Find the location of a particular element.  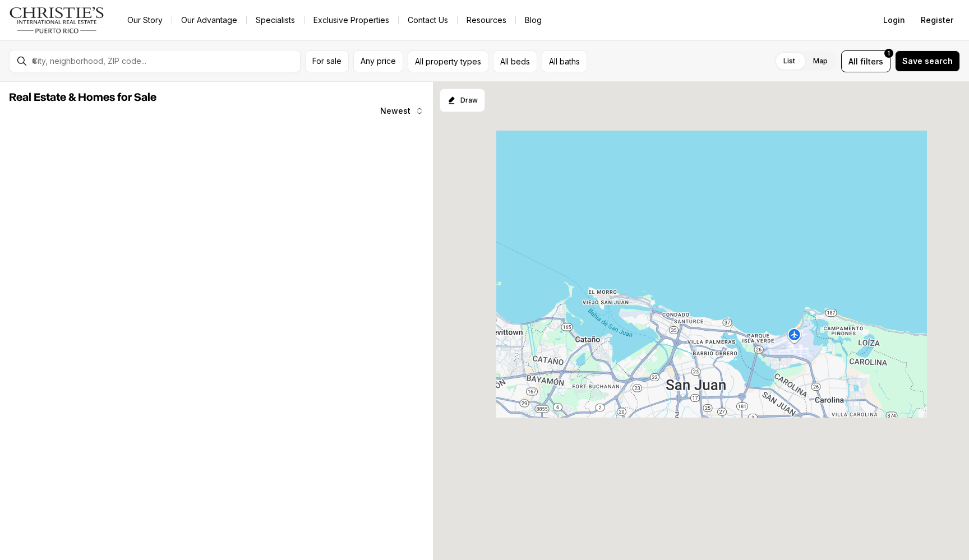

a: logo is located at coordinates (57, 20).